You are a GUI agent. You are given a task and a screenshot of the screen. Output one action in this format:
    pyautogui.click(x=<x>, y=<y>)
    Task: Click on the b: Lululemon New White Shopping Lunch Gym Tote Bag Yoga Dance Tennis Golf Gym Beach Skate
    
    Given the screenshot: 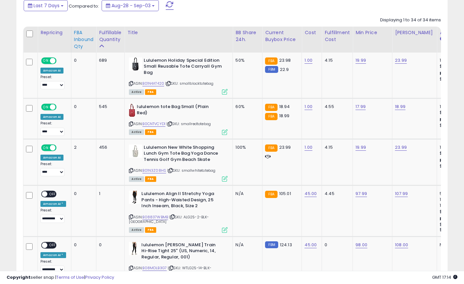 What is the action you would take?
    pyautogui.click(x=183, y=154)
    